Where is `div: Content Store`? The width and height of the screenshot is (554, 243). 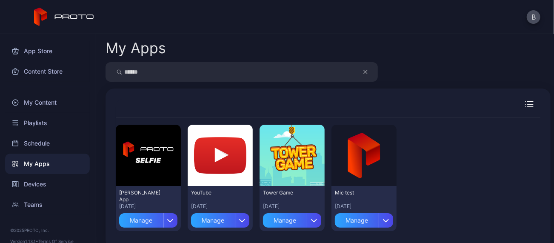
div: Content Store is located at coordinates (47, 71).